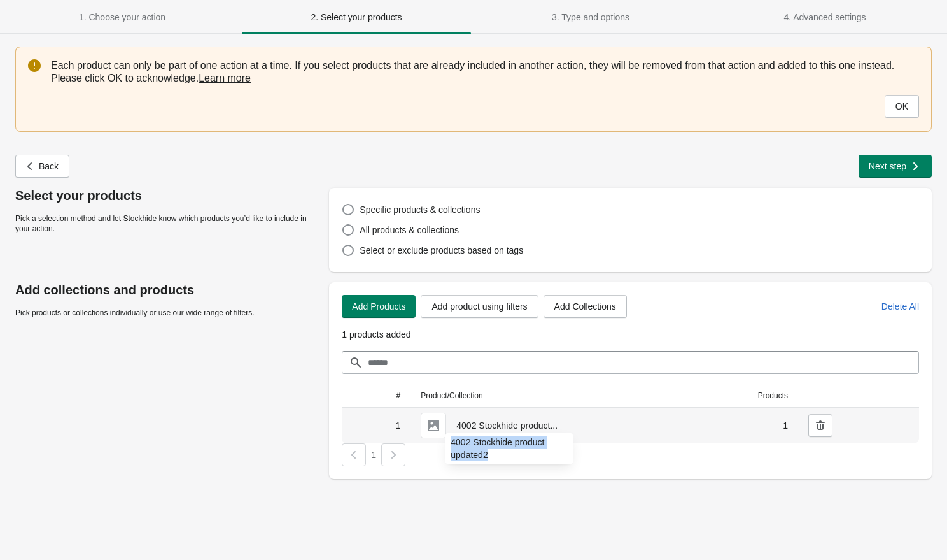  What do you see at coordinates (485, 72) in the screenshot?
I see `p: Each product can only be part of one action at a time. If you select products that are already in...` at bounding box center [485, 72].